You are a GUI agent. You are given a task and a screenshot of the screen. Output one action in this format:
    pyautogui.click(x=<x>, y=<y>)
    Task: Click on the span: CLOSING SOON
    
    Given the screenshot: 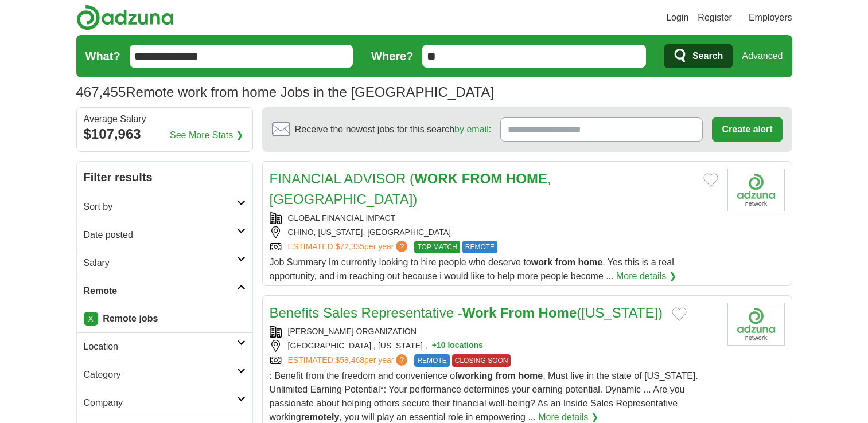 What is the action you would take?
    pyautogui.click(x=481, y=360)
    